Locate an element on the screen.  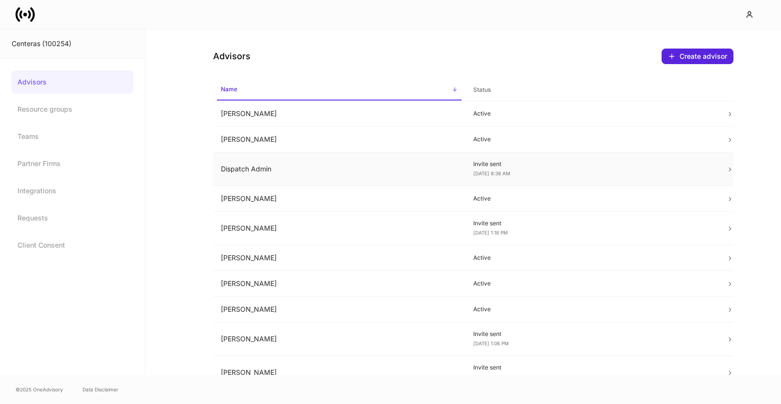
a: Requests is located at coordinates (72, 218).